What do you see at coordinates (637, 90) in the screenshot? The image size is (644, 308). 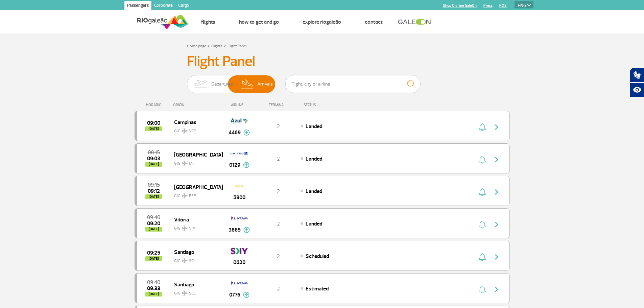 I see `button: Abrir recursos assistivos.` at bounding box center [637, 90].